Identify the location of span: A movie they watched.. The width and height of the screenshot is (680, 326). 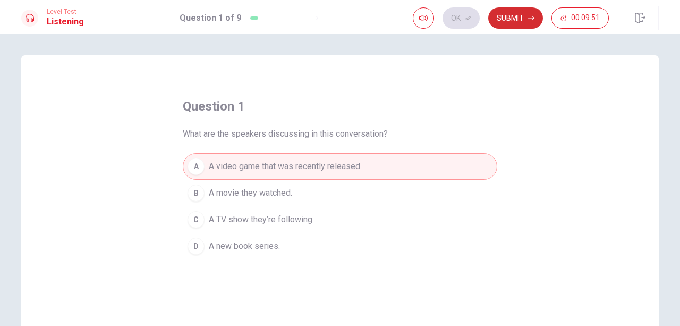
(250, 193).